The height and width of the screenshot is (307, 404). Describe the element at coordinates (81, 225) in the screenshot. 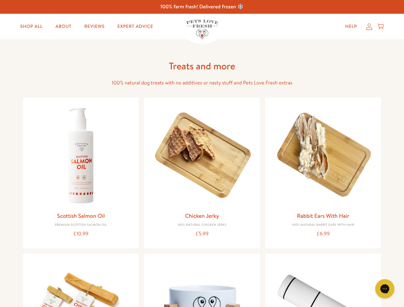

I see `div: Premium Scottish Salmon Oil` at that location.